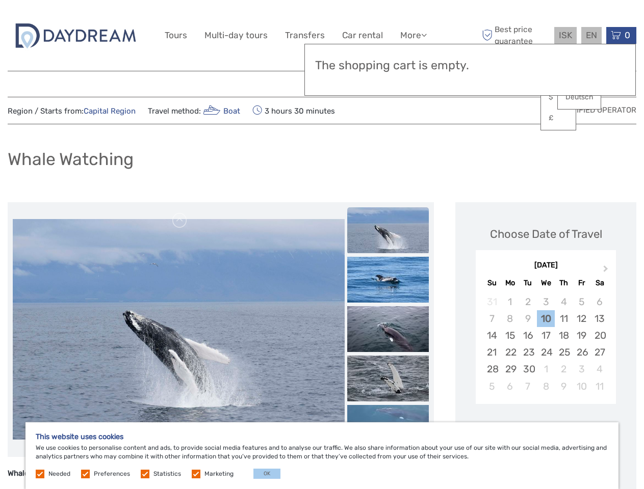  Describe the element at coordinates (599, 352) in the screenshot. I see `div: Choose Saturday, September 27th, 2025` at that location.